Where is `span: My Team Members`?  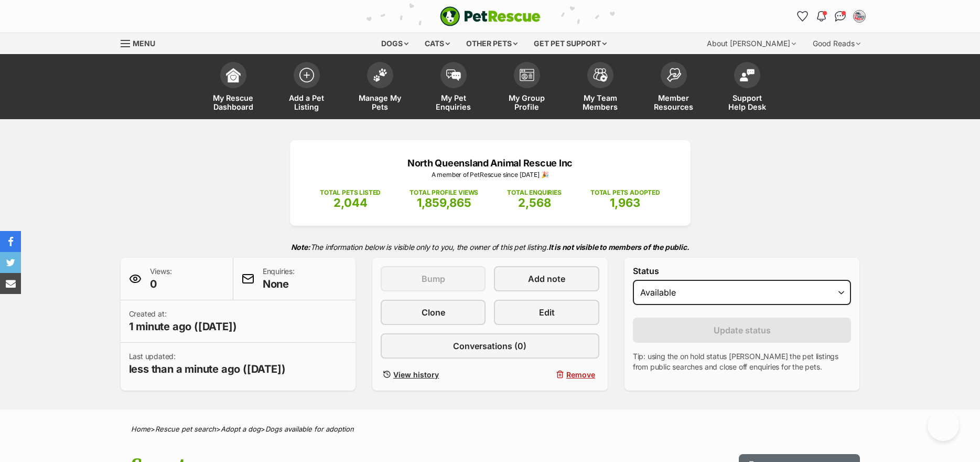
span: My Team Members is located at coordinates (601, 102).